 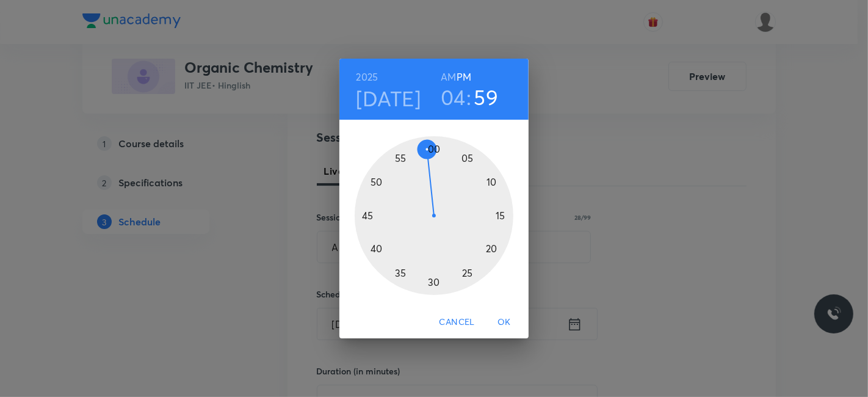 I want to click on h6: PM, so click(x=464, y=77).